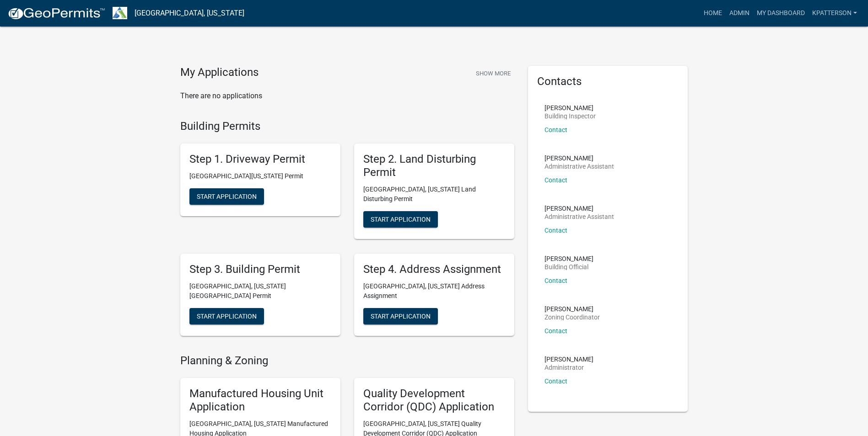  Describe the element at coordinates (434, 400) in the screenshot. I see `h5: Quality Development Corridor (QDC) Application` at that location.